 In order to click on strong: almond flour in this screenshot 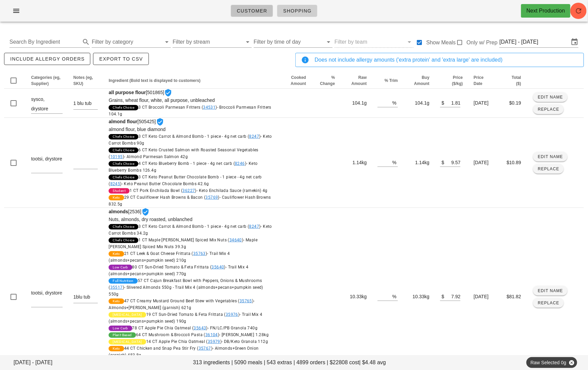, I will do `click(123, 121)`.